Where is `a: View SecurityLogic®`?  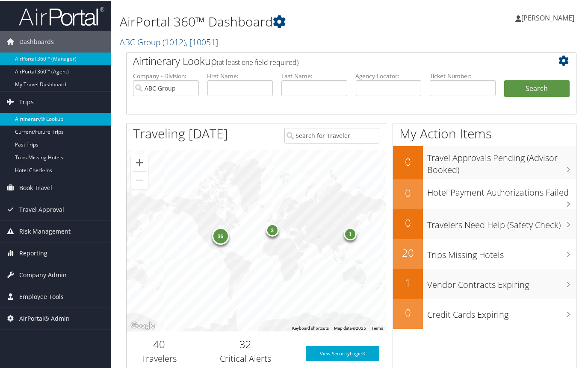
a: View SecurityLogic® is located at coordinates (343, 353).